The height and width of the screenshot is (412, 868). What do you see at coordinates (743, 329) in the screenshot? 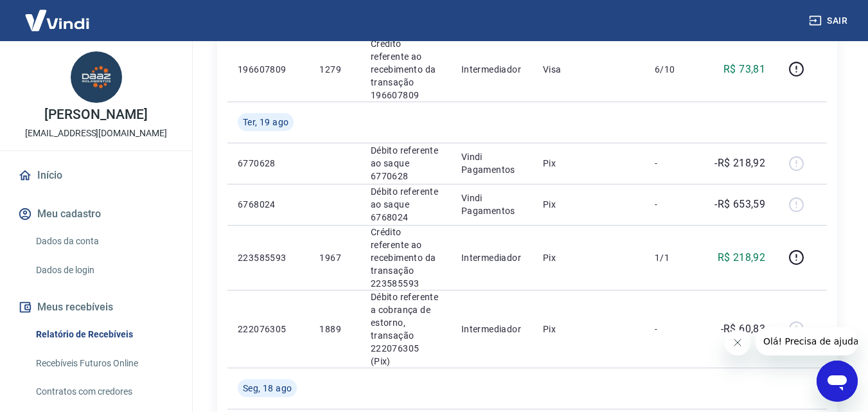
I see `p: -R$ 60,83` at bounding box center [743, 329].